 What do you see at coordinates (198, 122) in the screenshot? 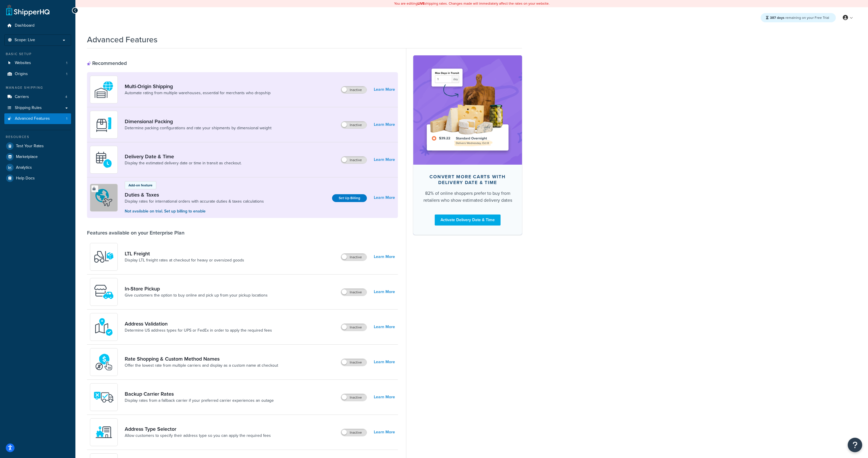
I see `a: Dimensional Packing` at bounding box center [198, 122].